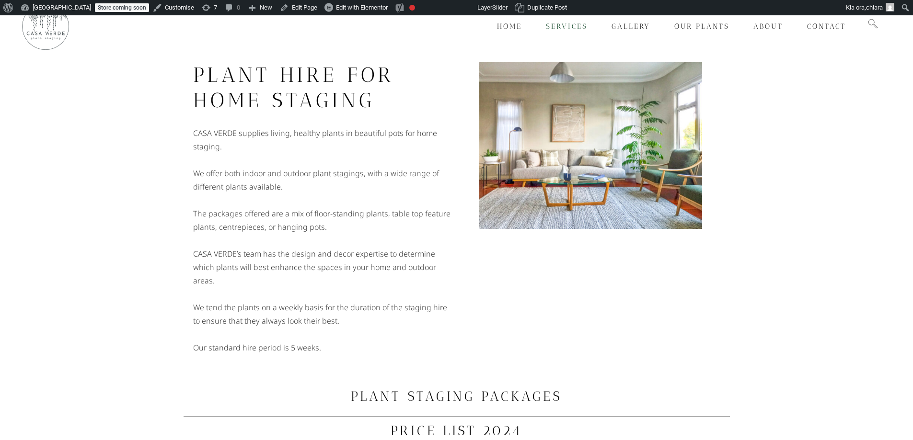  I want to click on span: Services, so click(566, 26).